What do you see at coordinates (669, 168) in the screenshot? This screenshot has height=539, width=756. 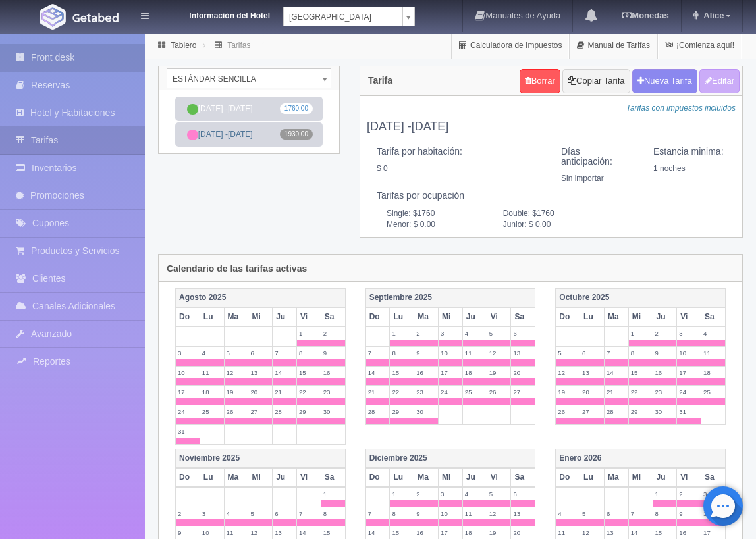 I see `span: 1 noches` at bounding box center [669, 168].